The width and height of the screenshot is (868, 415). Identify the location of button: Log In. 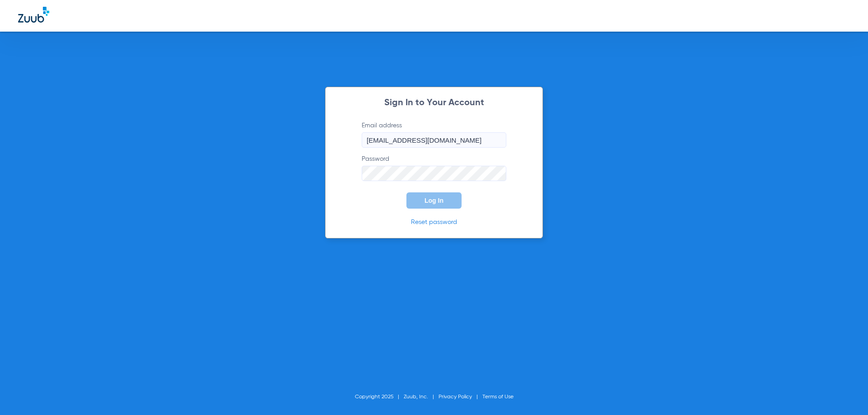
(434, 201).